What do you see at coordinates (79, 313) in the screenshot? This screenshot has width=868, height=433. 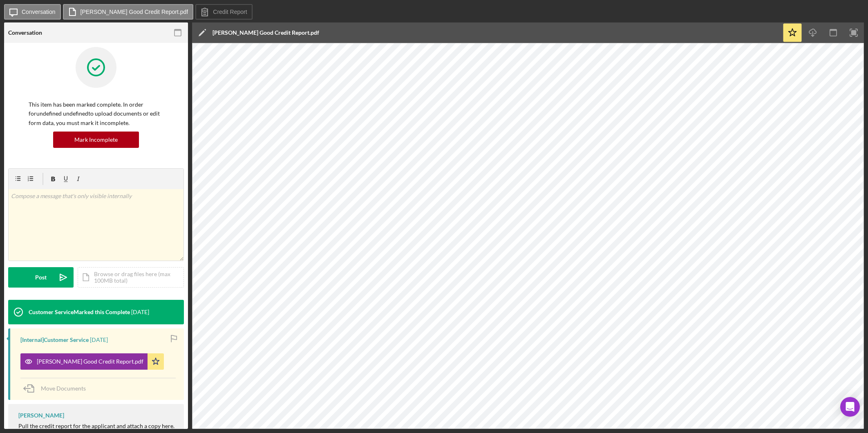 I see `div: Customer Service Marked this Complete` at bounding box center [79, 313].